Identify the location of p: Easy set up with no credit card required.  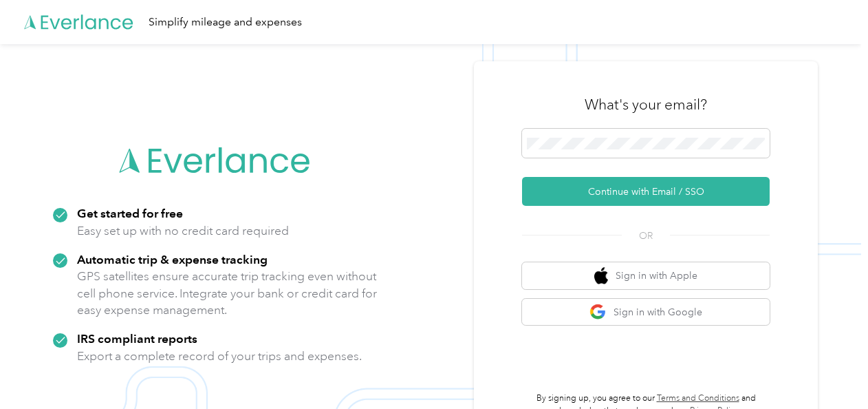
(183, 230).